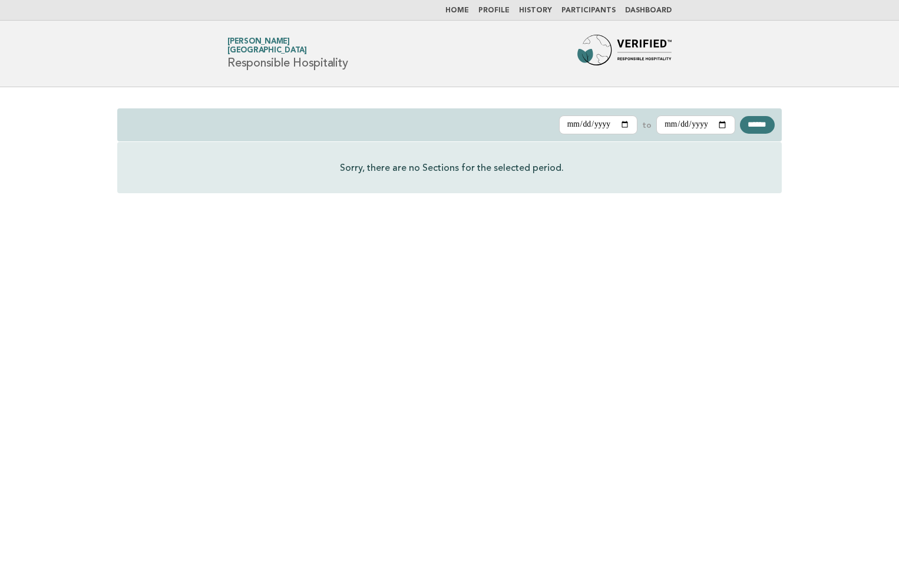 The width and height of the screenshot is (899, 562). I want to click on a: Participants, so click(589, 11).